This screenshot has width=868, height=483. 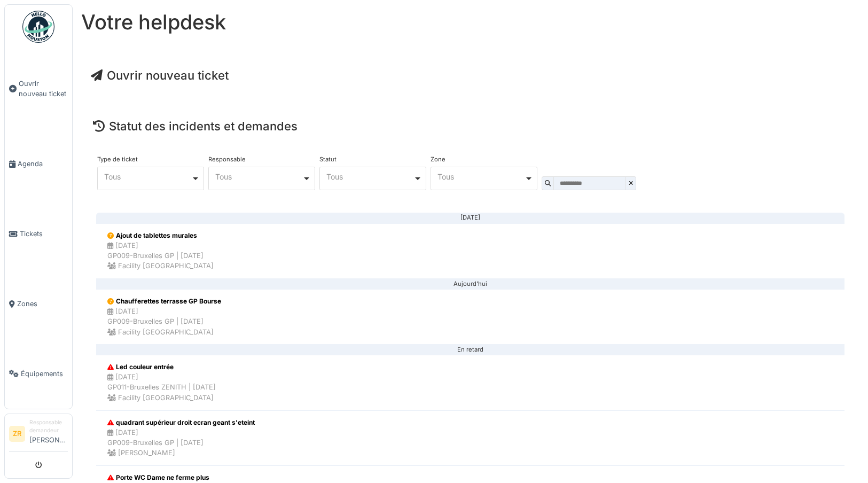 I want to click on div: Led couleur entrée, so click(x=161, y=367).